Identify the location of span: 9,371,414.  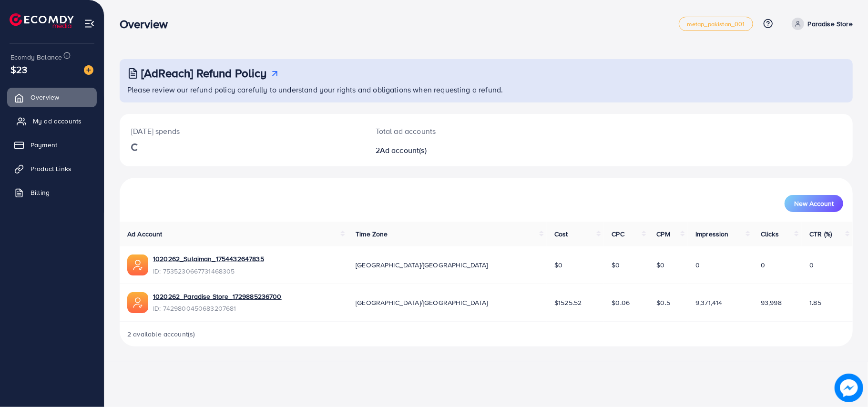
(709, 303).